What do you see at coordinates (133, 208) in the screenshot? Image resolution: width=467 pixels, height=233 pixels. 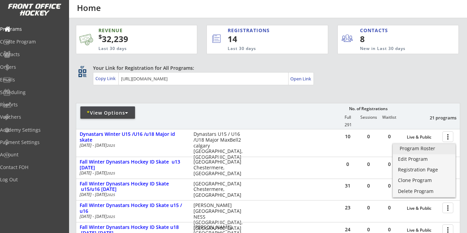 I see `div: Fall Winter Dynastars Hockey ID Skate u15 / u16` at bounding box center [133, 208].